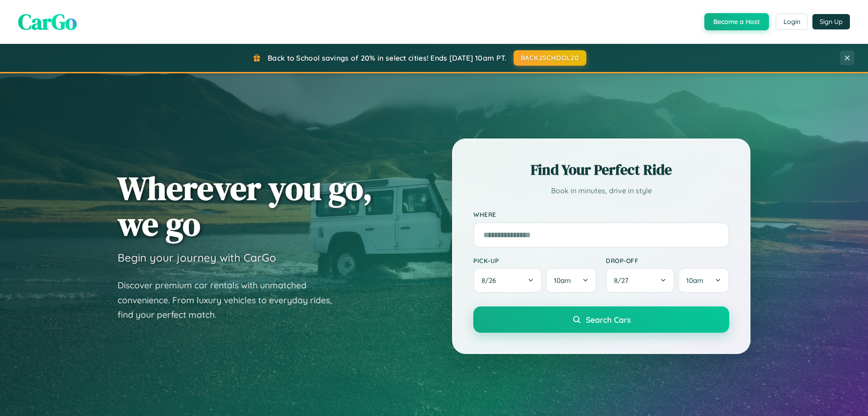  Describe the element at coordinates (624, 280) in the screenshot. I see `span: 8 / 27` at that location.